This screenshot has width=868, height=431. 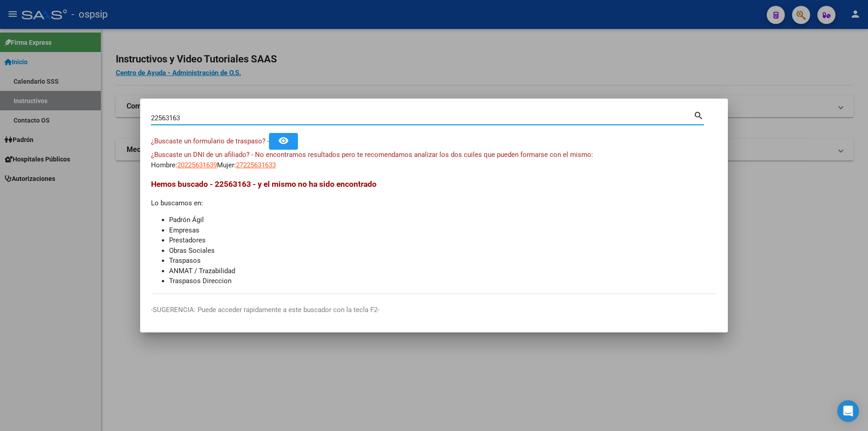 I want to click on div: Lo buscamos en:, so click(x=434, y=232).